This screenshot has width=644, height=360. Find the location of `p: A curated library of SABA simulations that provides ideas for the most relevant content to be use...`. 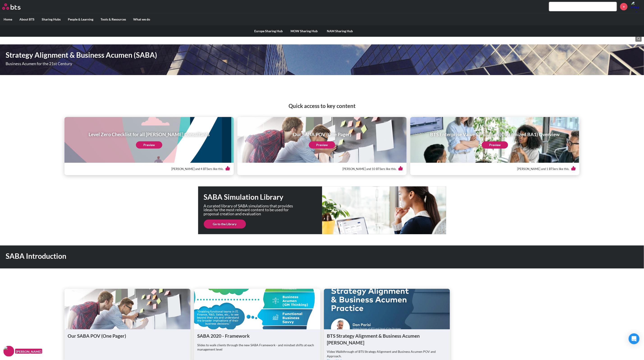

p: A curated library of SABA simulations that provides ideas for the most relevant content to be use... is located at coordinates (251, 210).